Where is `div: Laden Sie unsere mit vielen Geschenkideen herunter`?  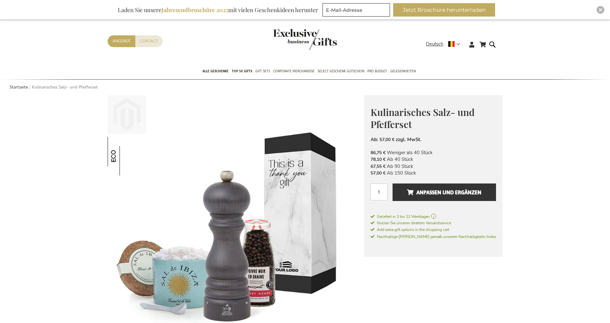
div: Laden Sie unsere mit vielen Geschenkideen herunter is located at coordinates (218, 10).